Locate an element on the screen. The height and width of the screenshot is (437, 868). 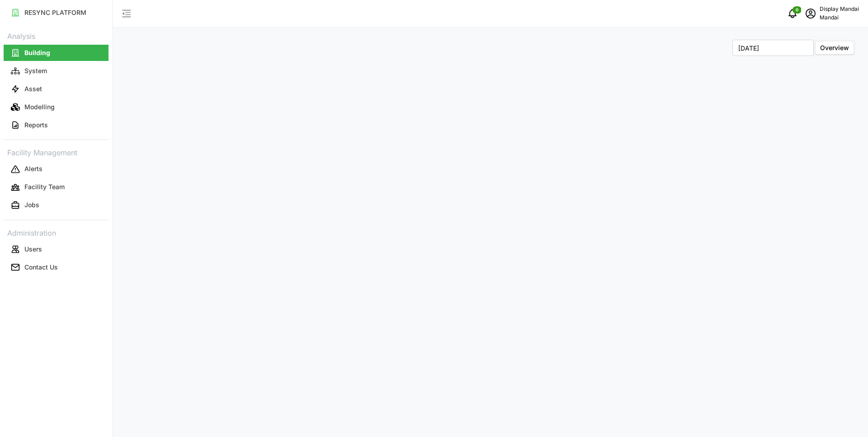
p: Facility Team is located at coordinates (44, 187).